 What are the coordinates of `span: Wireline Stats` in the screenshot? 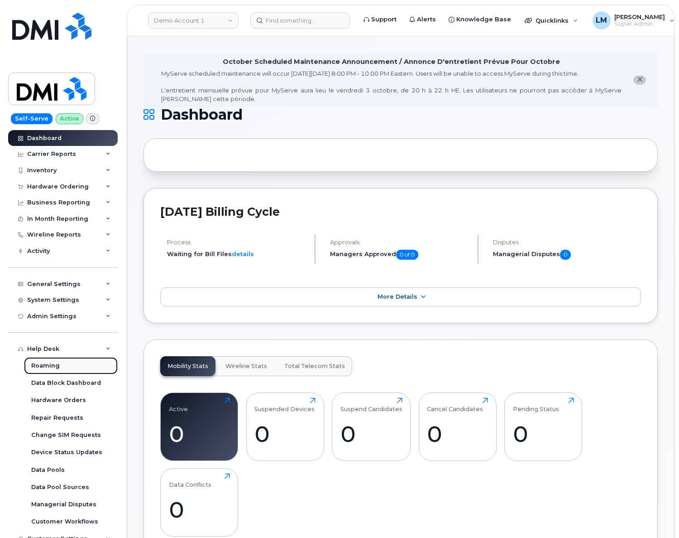 It's located at (246, 366).